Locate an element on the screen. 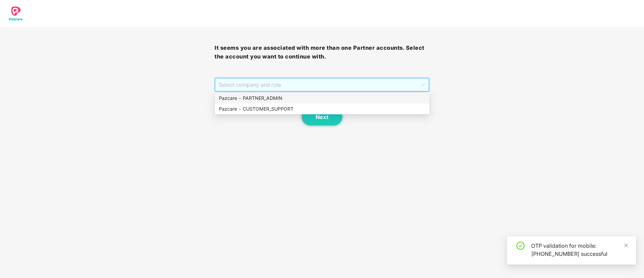  h3: It seems you are associated with more than one Partner accounts. Select the account you want to c... is located at coordinates (322, 52).